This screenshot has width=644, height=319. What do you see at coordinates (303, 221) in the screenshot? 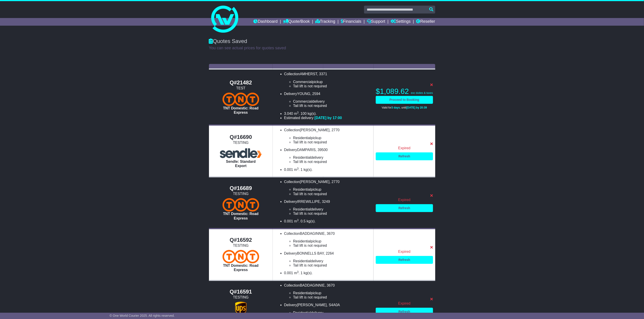
I see `span: 0.5` at bounding box center [303, 221].